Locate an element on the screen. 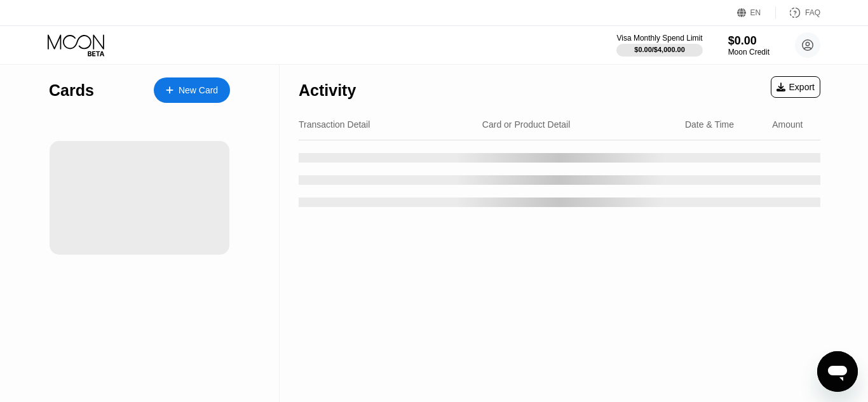  div: Cards is located at coordinates (71, 90).